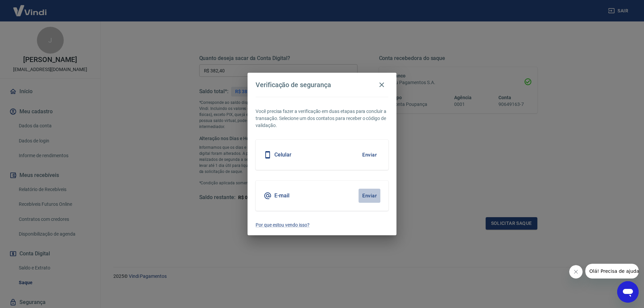  Describe the element at coordinates (293, 85) in the screenshot. I see `h4: Verificação de segurança` at that location.